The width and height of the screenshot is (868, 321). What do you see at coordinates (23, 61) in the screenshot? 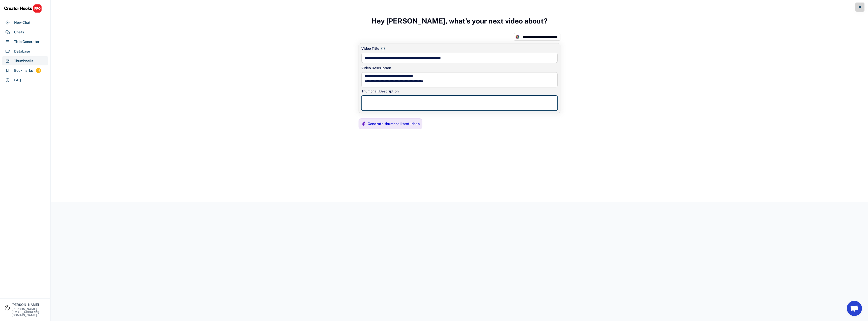
I see `div: Thumbnails` at bounding box center [23, 61].